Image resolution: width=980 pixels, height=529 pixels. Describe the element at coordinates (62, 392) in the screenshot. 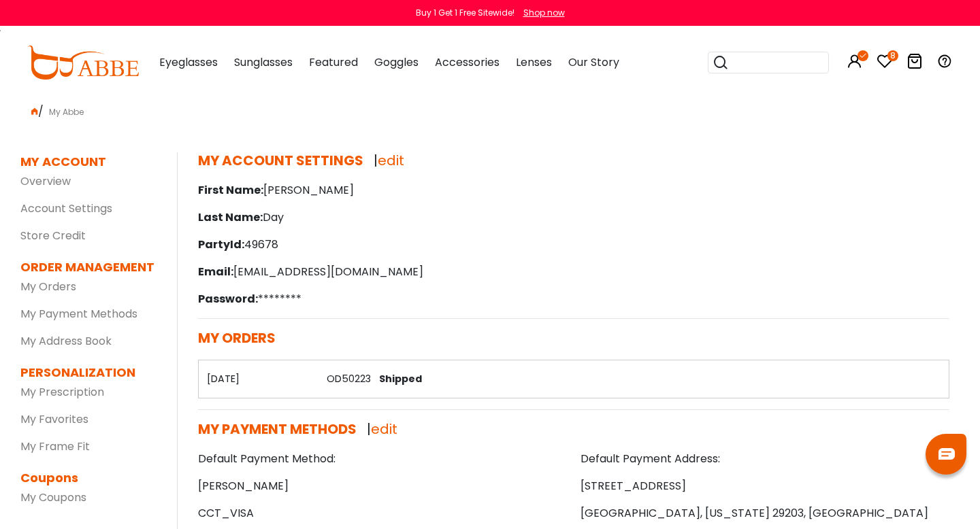

I see `a: My Prescription` at that location.